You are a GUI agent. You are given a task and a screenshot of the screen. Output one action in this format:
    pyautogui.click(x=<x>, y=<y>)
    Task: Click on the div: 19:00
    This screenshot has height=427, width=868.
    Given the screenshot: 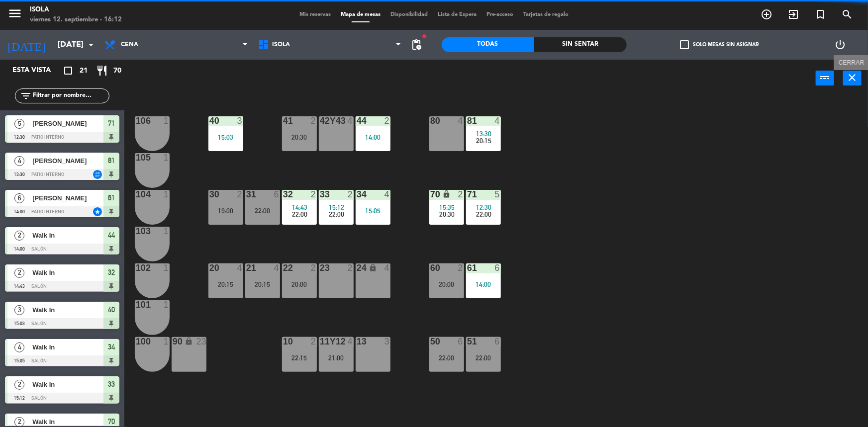 What is the action you would take?
    pyautogui.click(x=226, y=211)
    